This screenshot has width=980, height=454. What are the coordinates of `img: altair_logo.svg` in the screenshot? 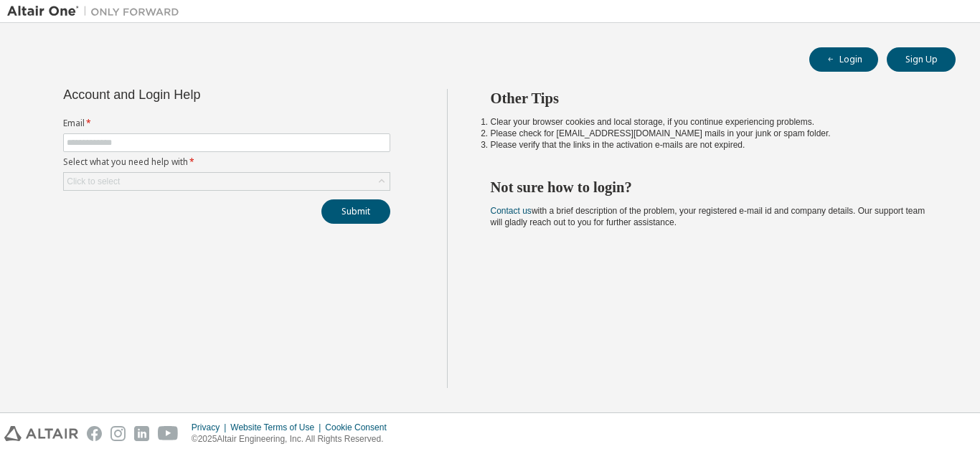 It's located at (41, 434).